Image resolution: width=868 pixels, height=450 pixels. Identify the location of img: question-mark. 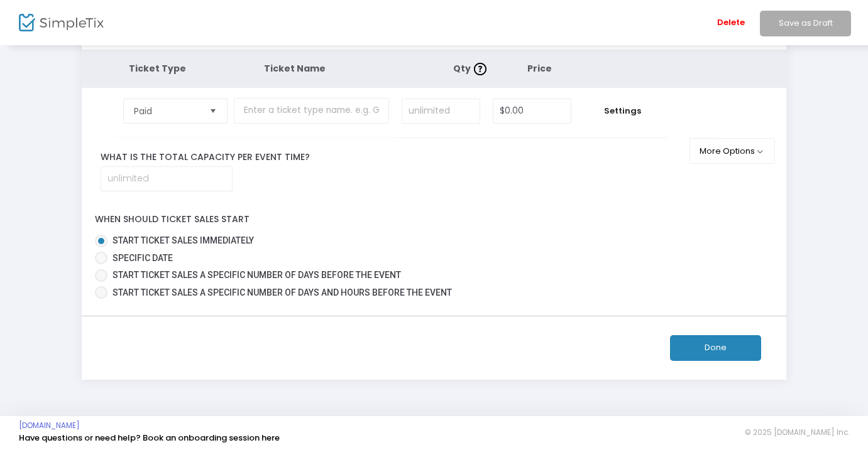
(480, 69).